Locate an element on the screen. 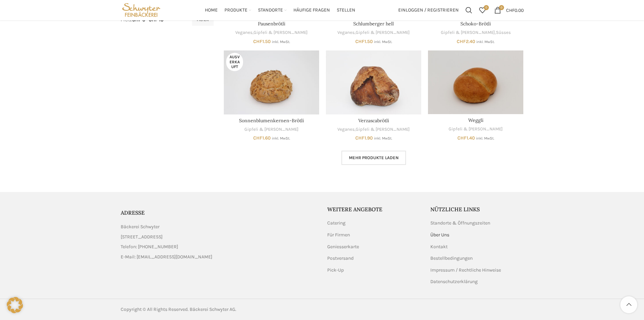 The height and width of the screenshot is (320, 644). a: Pick-Up is located at coordinates (336, 270).